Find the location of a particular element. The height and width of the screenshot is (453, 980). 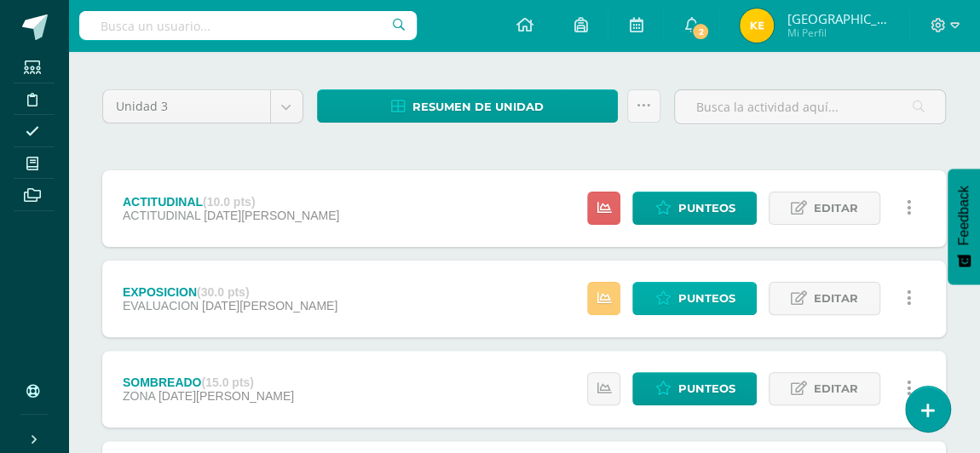

strong: (15.0 pts) is located at coordinates (226, 382).